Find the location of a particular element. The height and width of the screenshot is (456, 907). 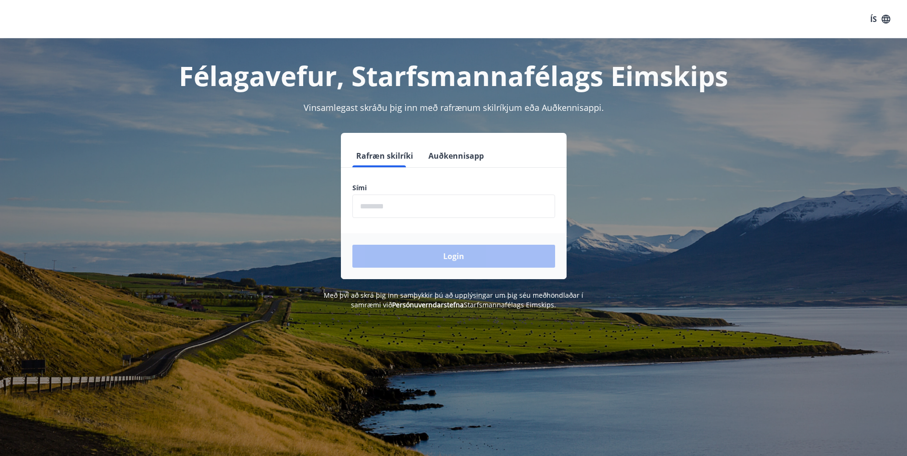

button: Rafræn skilríki is located at coordinates (385, 156).